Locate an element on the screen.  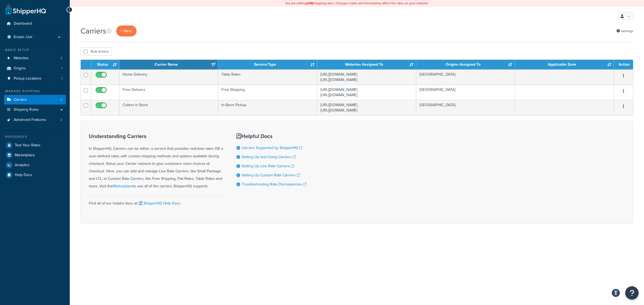
a: Test Your Rates is located at coordinates (35, 146).